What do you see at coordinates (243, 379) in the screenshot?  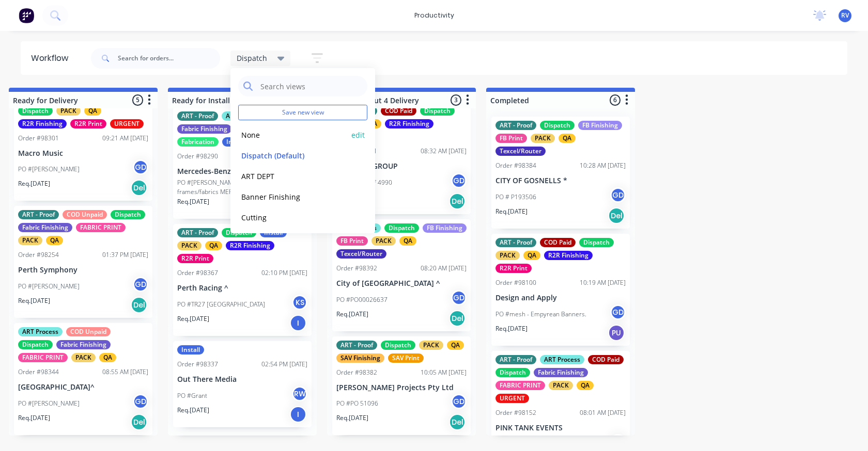 I see `p: Out There Media` at bounding box center [243, 379].